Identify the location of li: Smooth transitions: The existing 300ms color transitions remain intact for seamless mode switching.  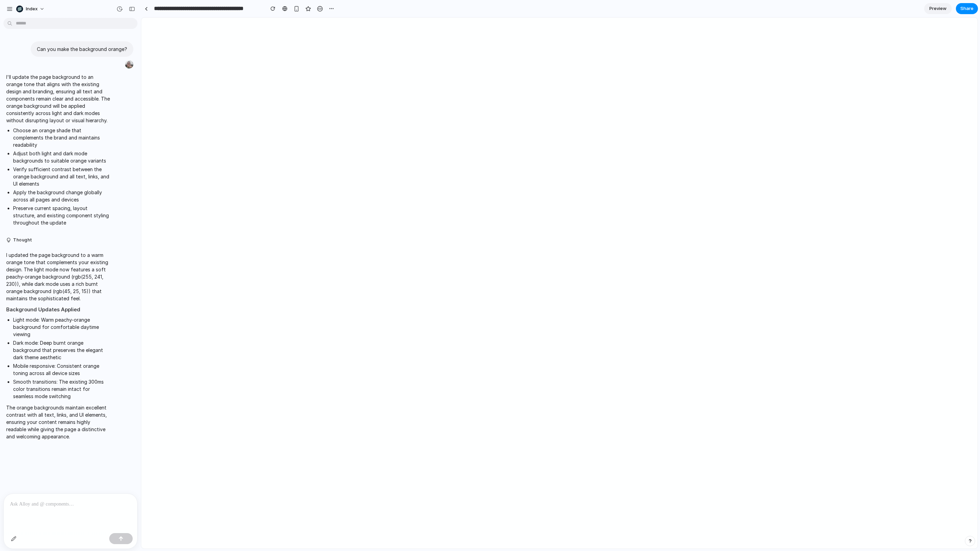
(62, 389).